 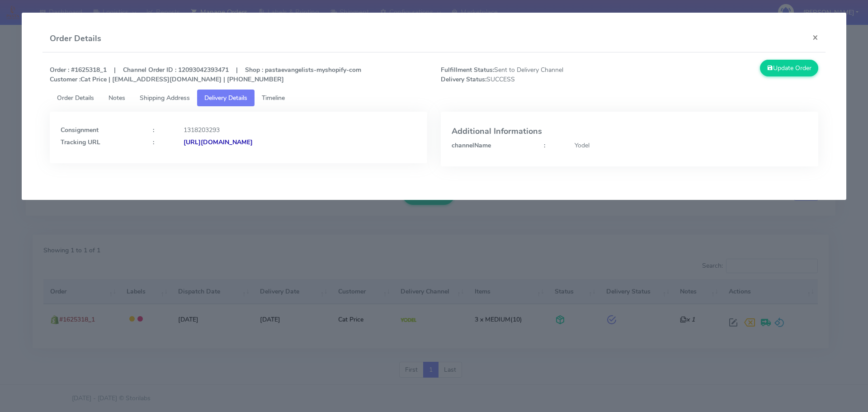 I want to click on button: Update Order, so click(x=789, y=68).